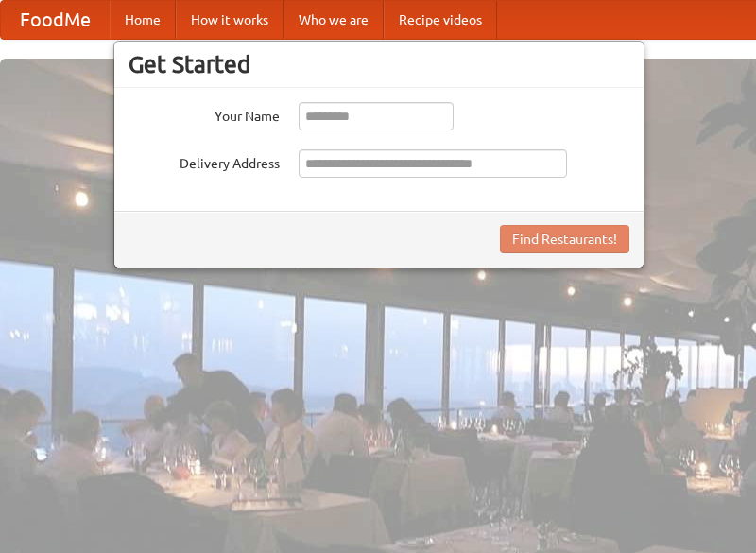 The image size is (756, 553). I want to click on label: Your Name, so click(204, 113).